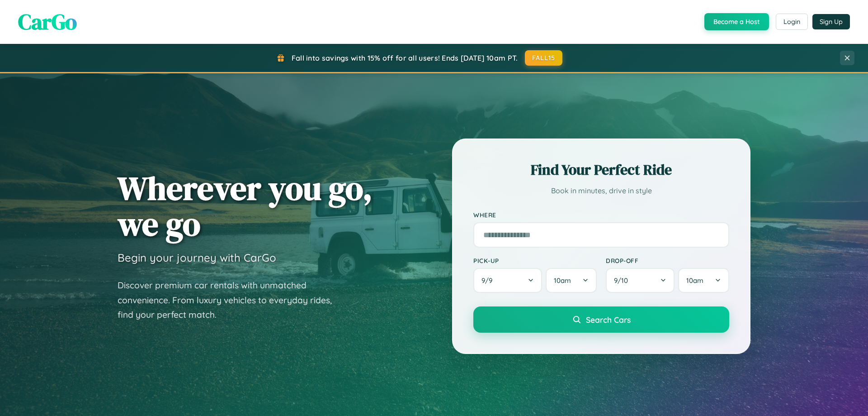 The width and height of the screenshot is (868, 416). What do you see at coordinates (791, 21) in the screenshot?
I see `button: Login` at bounding box center [791, 21].